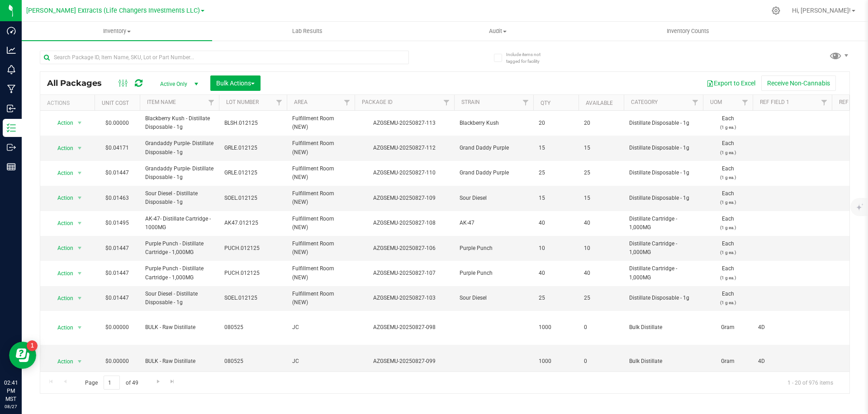 Image resolution: width=868 pixels, height=414 pixels. Describe the element at coordinates (179, 223) in the screenshot. I see `span: AK-47- Distillate Cartridge - 1000MG` at that location.